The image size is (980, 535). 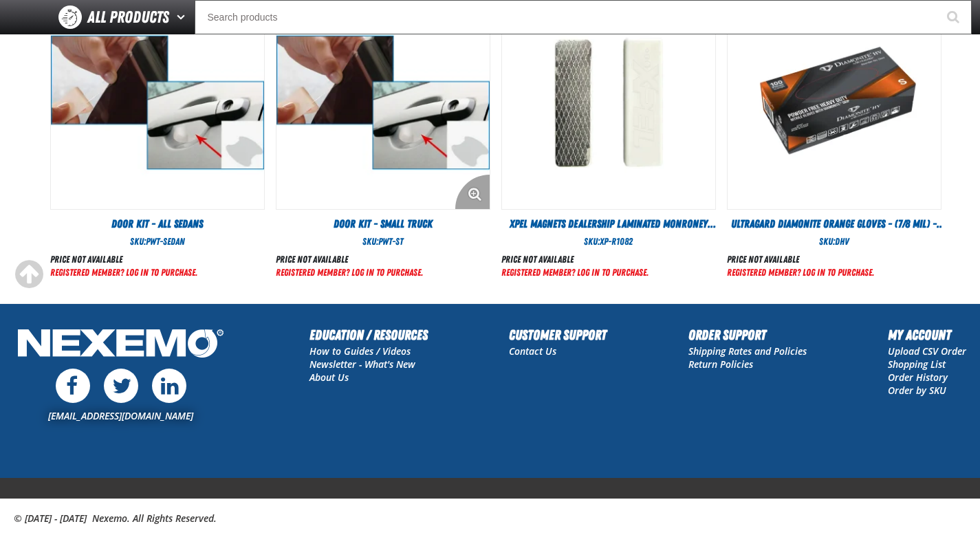 What do you see at coordinates (748, 335) in the screenshot?
I see `h2: Order Support` at bounding box center [748, 335].